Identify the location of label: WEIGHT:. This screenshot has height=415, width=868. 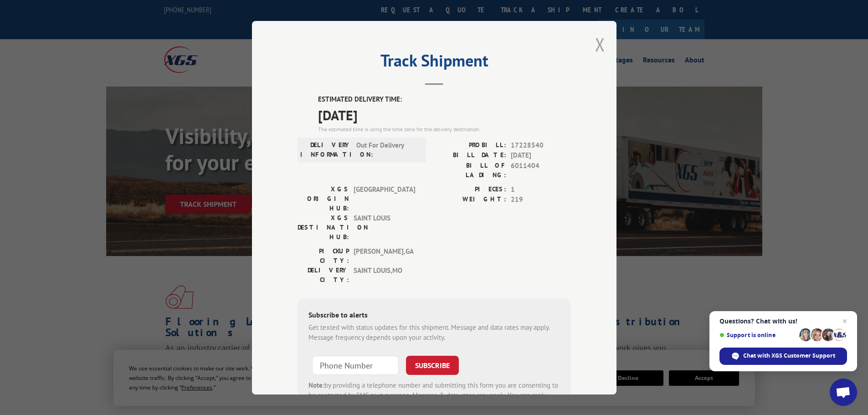
(470, 200).